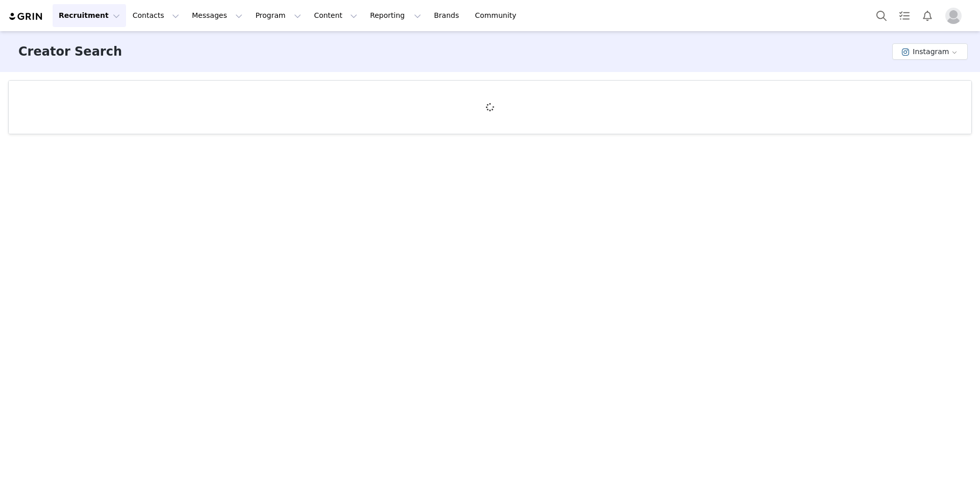  What do you see at coordinates (955, 16) in the screenshot?
I see `button: Profile` at bounding box center [955, 16].